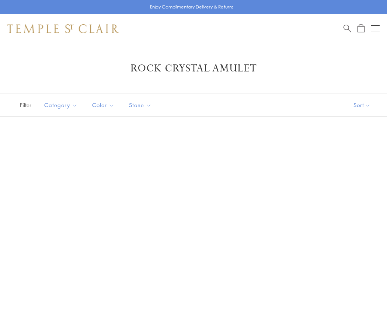 The height and width of the screenshot is (327, 387). What do you see at coordinates (362, 105) in the screenshot?
I see `button: Show sort by` at bounding box center [362, 105].